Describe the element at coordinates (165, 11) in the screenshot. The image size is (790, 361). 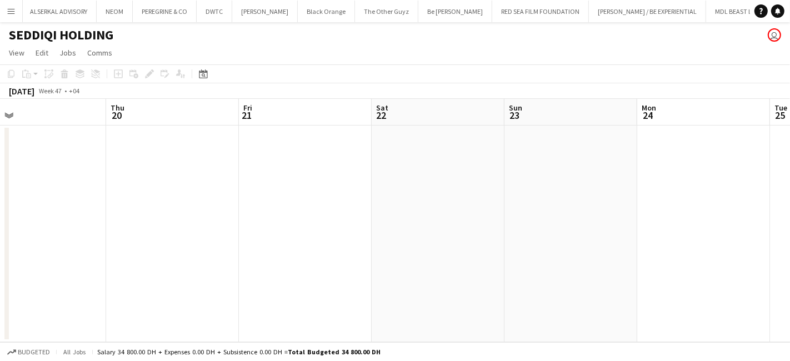
I see `button: PEREGRINE & CO` at that location.